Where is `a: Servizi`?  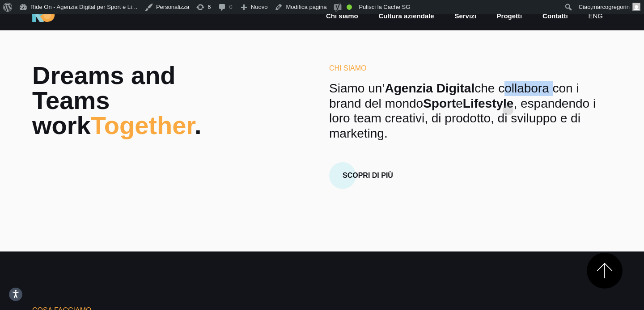
a: Servizi is located at coordinates (465, 16).